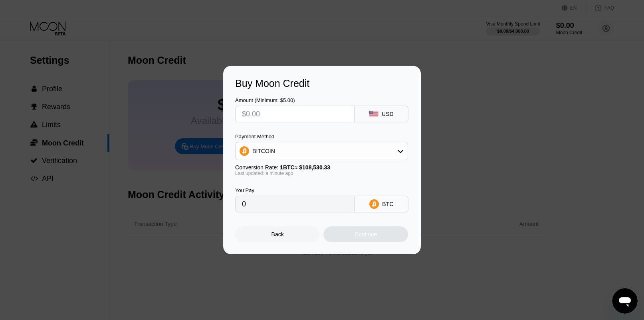 The height and width of the screenshot is (320, 644). Describe the element at coordinates (295, 190) in the screenshot. I see `div: You Pay` at that location.